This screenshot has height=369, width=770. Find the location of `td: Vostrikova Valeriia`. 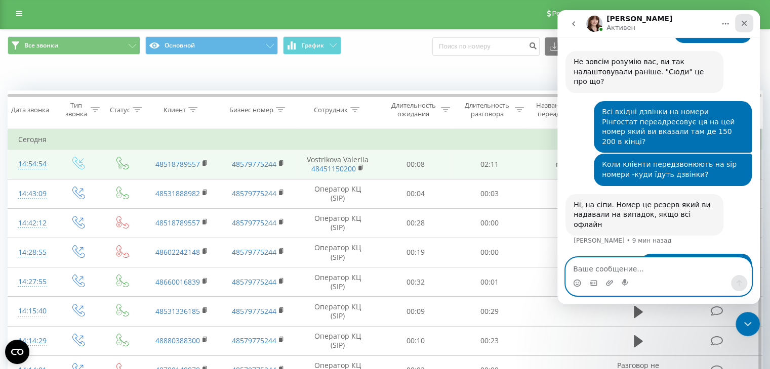

td: Vostrikova Valeriia is located at coordinates (338, 164).